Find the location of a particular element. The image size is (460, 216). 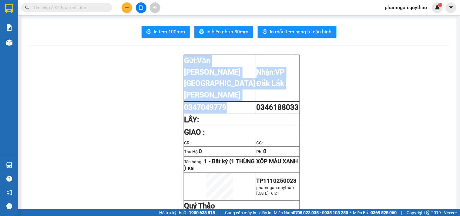

span: copyright is located at coordinates (428, 213).